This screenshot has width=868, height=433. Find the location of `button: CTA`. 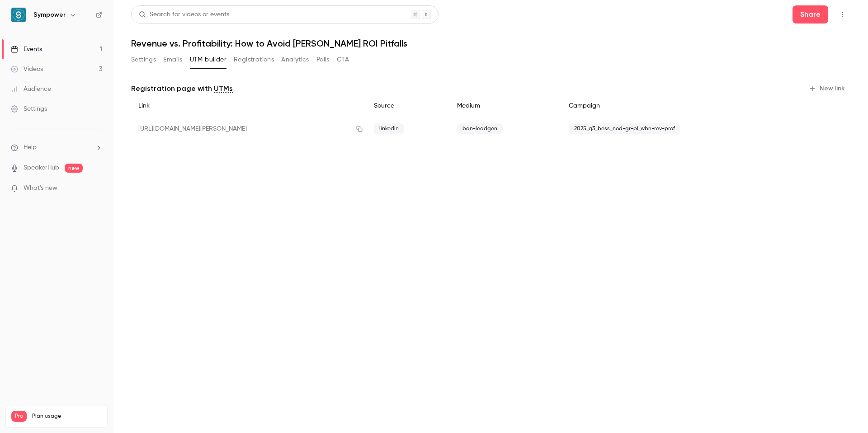

button: CTA is located at coordinates (343, 60).